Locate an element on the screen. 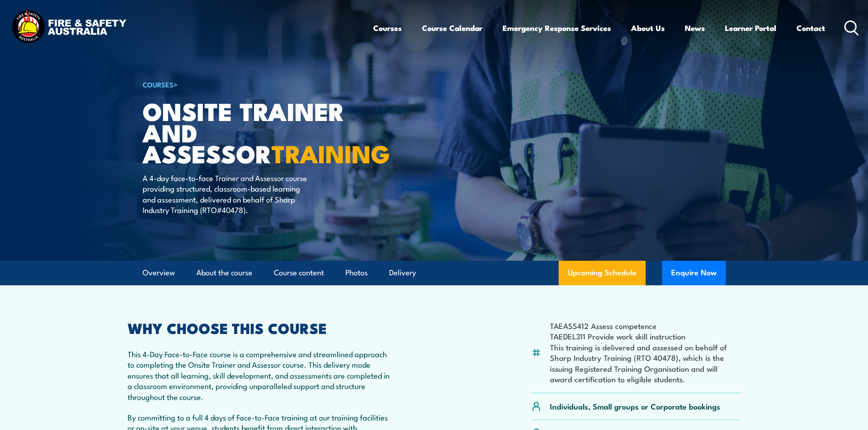 This screenshot has height=430, width=868. a: Photos is located at coordinates (356, 273).